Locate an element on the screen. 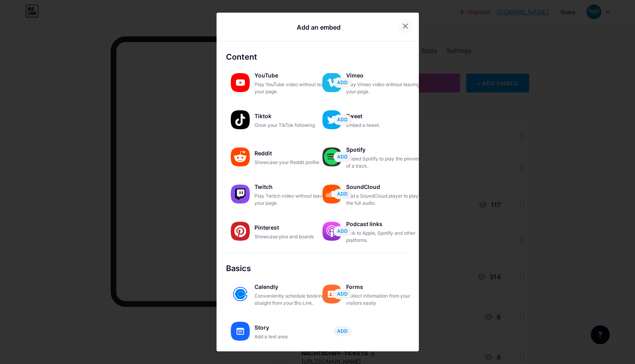  div: Podcast links is located at coordinates (386, 224).